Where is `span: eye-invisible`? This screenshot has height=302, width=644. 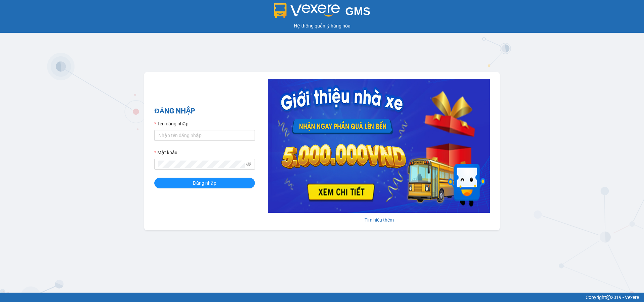
span: eye-invisible is located at coordinates (248, 164).